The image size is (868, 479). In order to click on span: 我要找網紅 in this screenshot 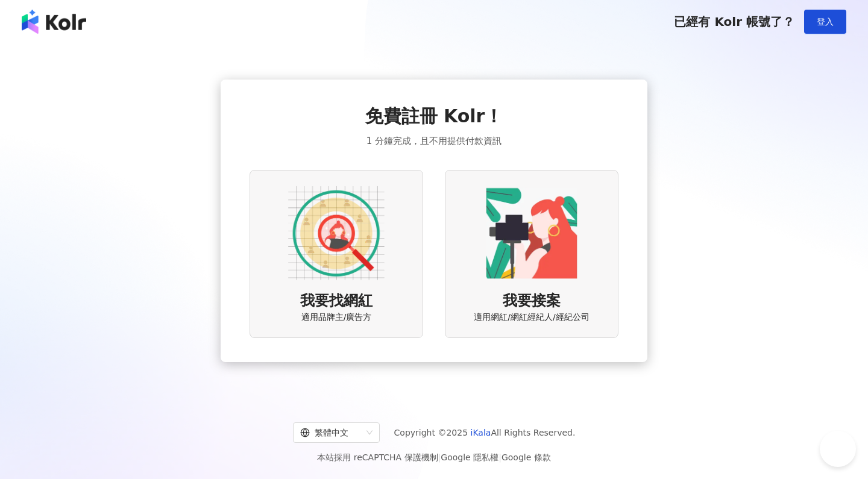, I will do `click(336, 301)`.